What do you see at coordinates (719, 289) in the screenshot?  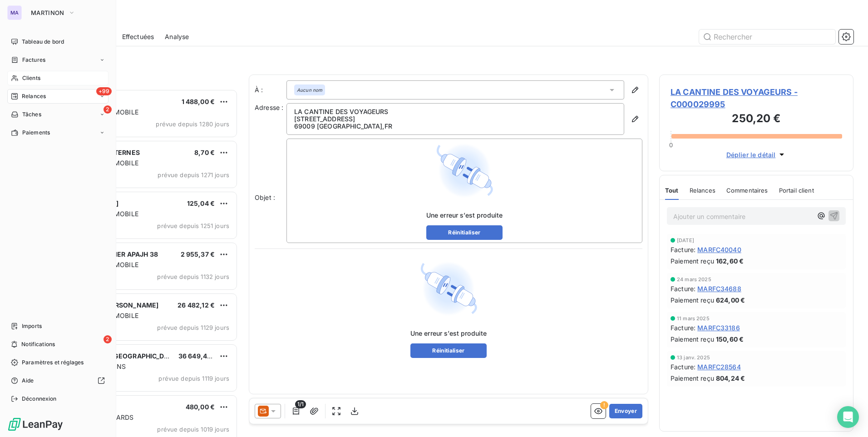 I see `span: MARFC34688` at bounding box center [719, 289].